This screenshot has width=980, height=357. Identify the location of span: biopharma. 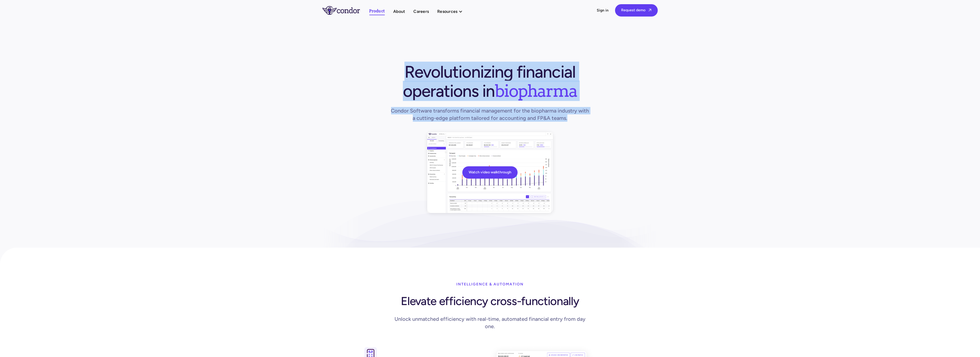
(535, 91).